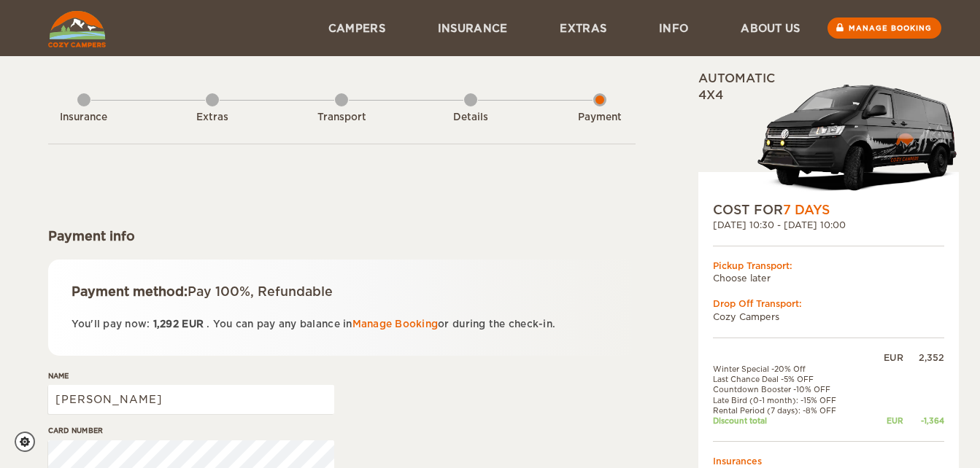 This screenshot has width=980, height=468. I want to click on div: 2,352, so click(924, 358).